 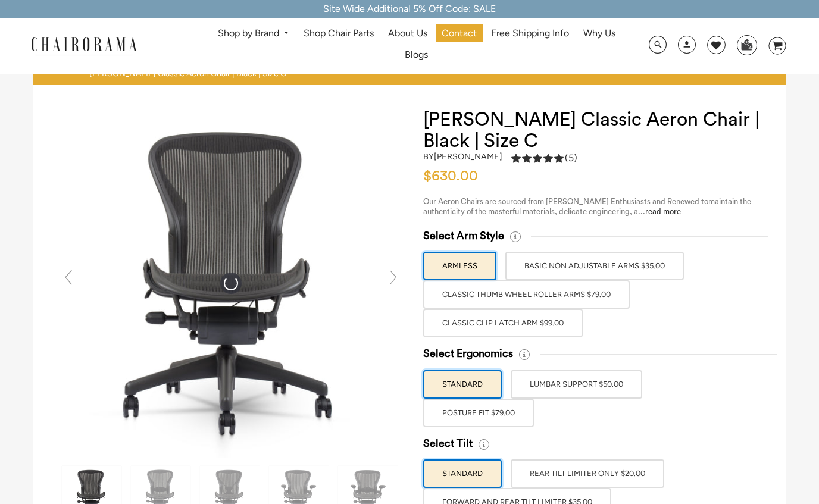 I want to click on a: 5.0 rating (5 votes), so click(x=544, y=159).